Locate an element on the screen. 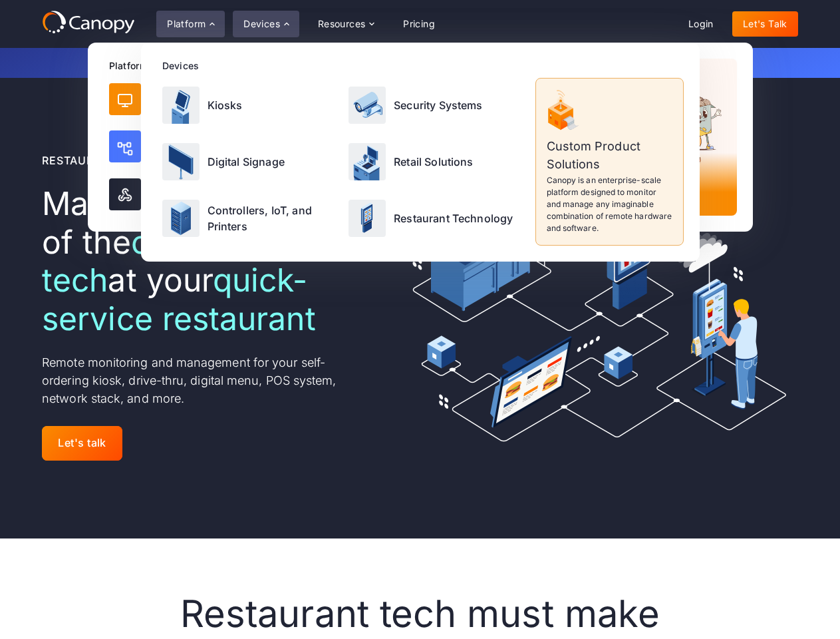 The width and height of the screenshot is (840, 639). nav: Platform is located at coordinates (420, 137).